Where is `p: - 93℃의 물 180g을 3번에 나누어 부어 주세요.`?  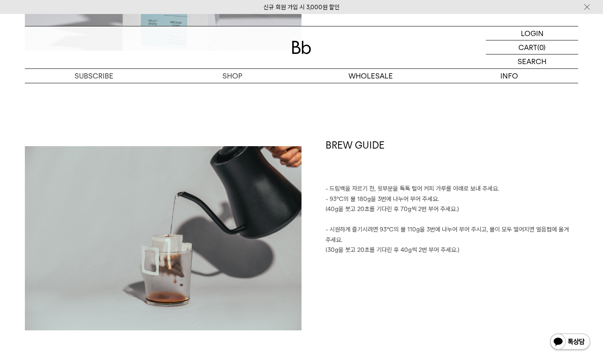 p: - 93℃의 물 180g을 3번에 나누어 부어 주세요. is located at coordinates (452, 199).